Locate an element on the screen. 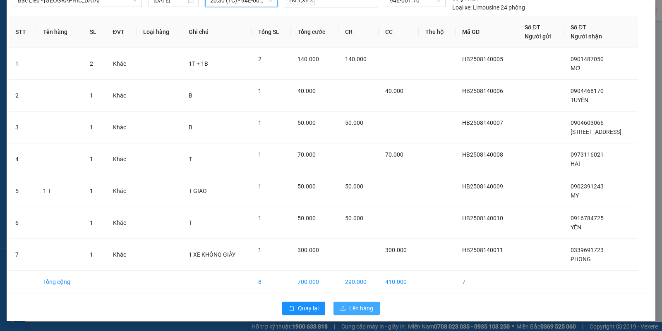  span: phone is located at coordinates (51, 34).